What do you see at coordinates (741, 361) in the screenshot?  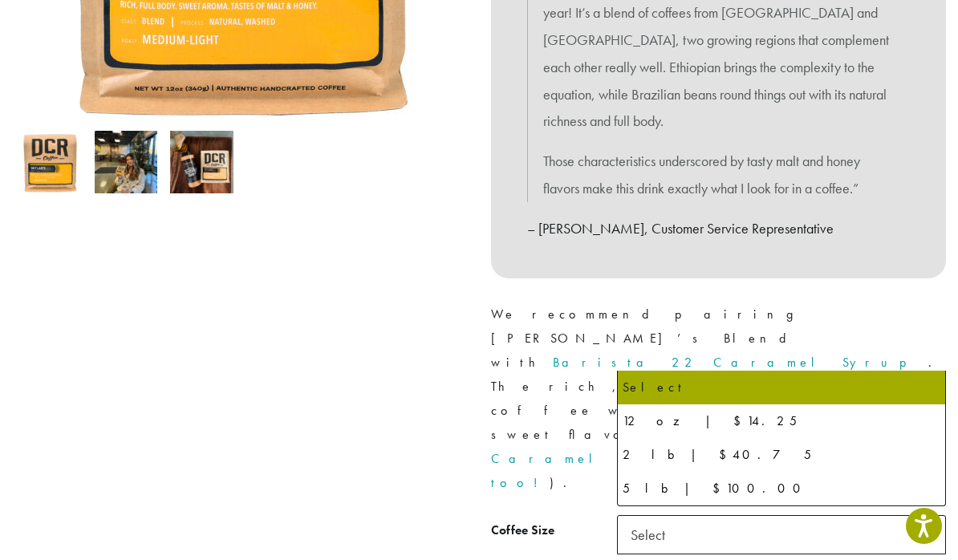 I see `a: Barista 22 Caramel Syrup` at bounding box center [741, 361].